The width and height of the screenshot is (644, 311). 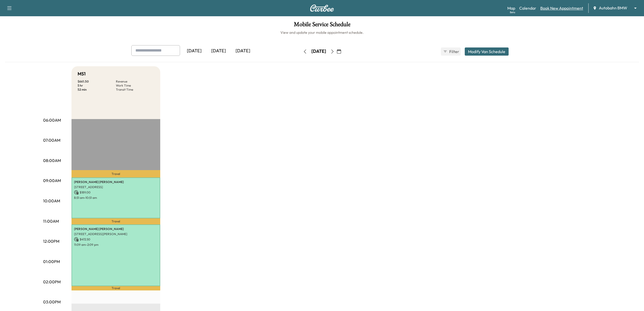 What do you see at coordinates (52, 120) in the screenshot?
I see `p: 06:00AM` at bounding box center [52, 120].